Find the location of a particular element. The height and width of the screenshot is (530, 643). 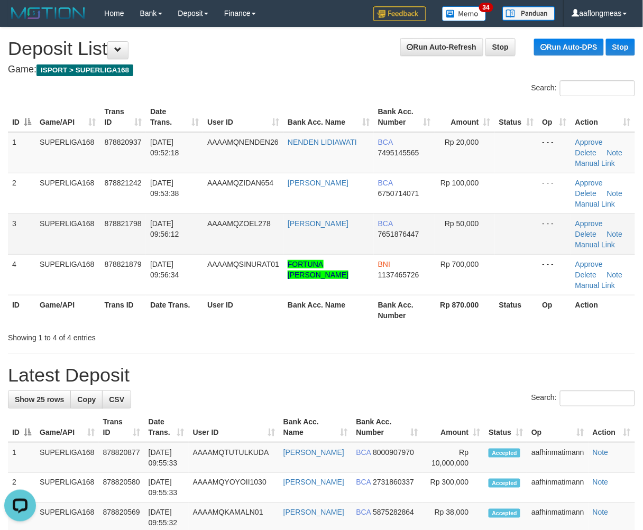

img: panduan.png is located at coordinates (529, 13).